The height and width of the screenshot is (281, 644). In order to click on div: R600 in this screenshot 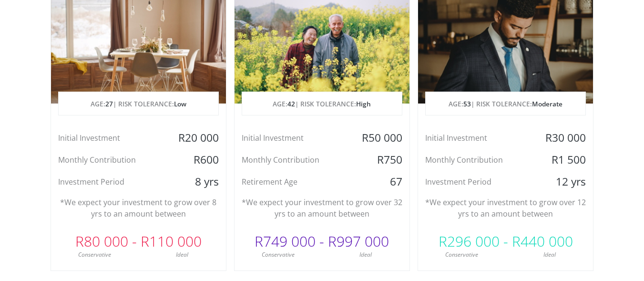, I will do `click(197, 160)`.